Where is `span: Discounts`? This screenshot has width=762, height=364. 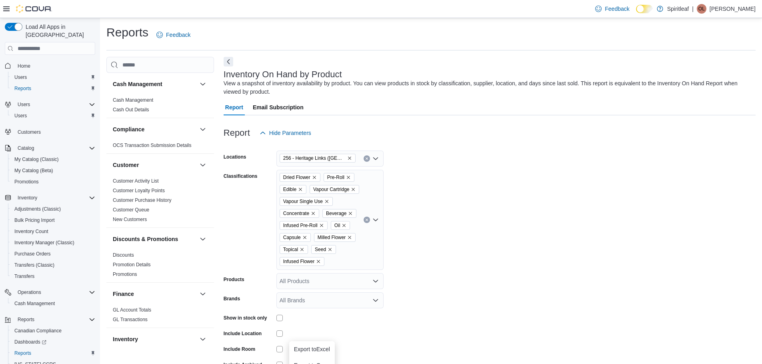 span: Discounts is located at coordinates (123, 255).